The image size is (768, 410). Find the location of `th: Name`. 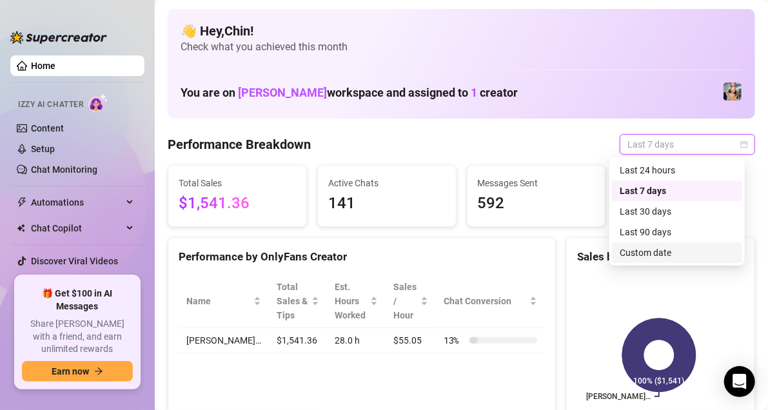

th: Name is located at coordinates (224, 301).